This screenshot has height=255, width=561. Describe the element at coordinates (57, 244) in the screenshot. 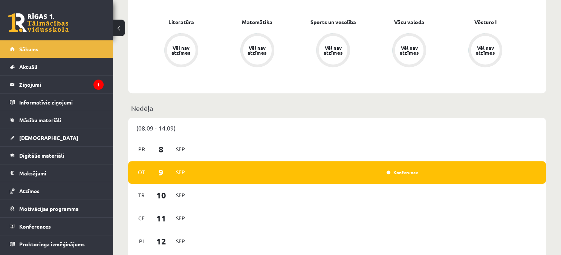

I see `a: Proktoringa izmēģinājums` at that location.